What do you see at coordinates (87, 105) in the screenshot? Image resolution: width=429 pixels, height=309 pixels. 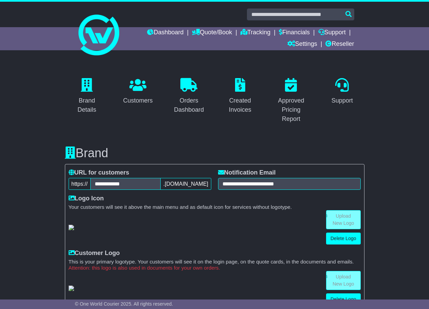 I see `div: Brand Details` at bounding box center [87, 105].